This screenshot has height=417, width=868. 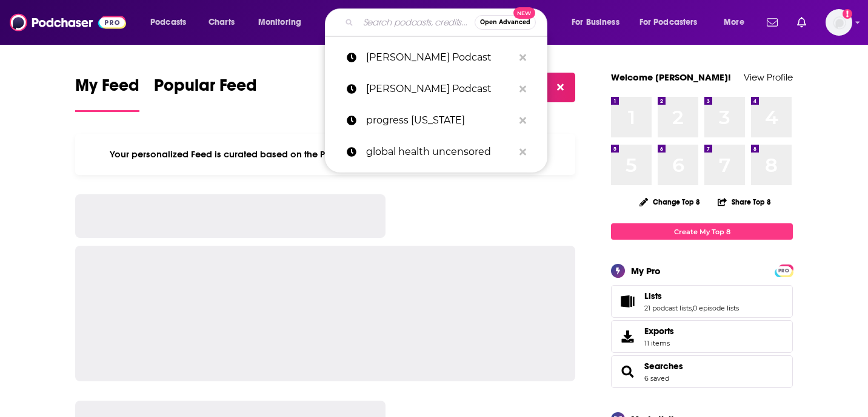 What do you see at coordinates (205, 89) in the screenshot?
I see `span: Popular Feed` at bounding box center [205, 89].